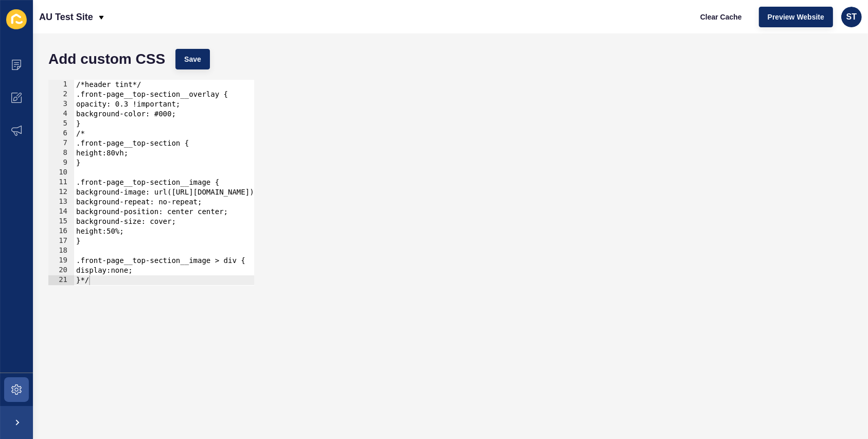  What do you see at coordinates (61, 231) in the screenshot?
I see `div: 16` at bounding box center [61, 231].